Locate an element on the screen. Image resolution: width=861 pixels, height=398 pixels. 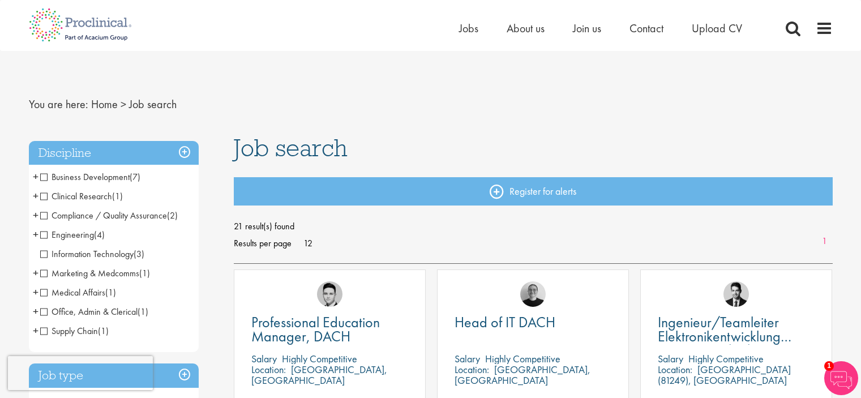
img: Connor Lynes is located at coordinates (329, 294).